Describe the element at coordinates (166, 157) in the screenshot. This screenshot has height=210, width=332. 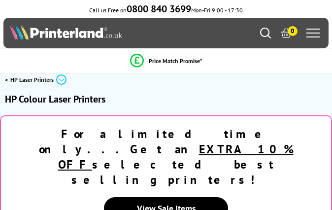
I see `strong: For a limited time only...Get an selected best selling printers!` at that location.